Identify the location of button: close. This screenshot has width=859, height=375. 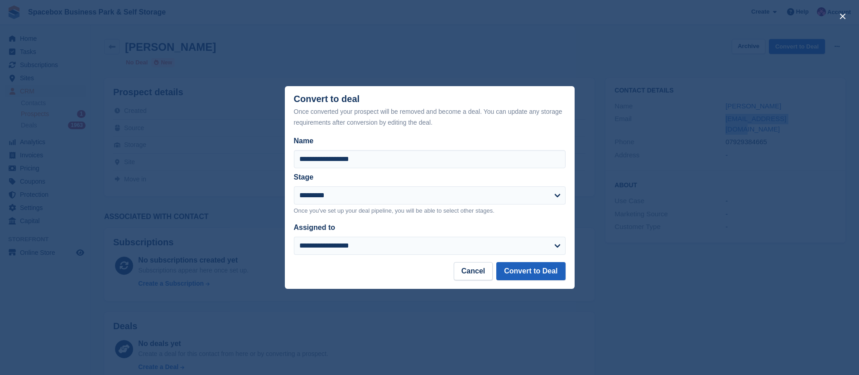
(843, 16).